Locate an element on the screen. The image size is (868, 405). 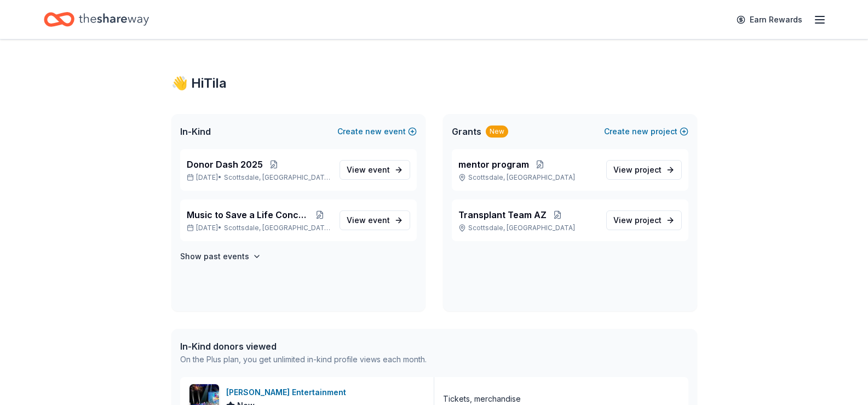
a: Earn Rewards is located at coordinates (769, 20).